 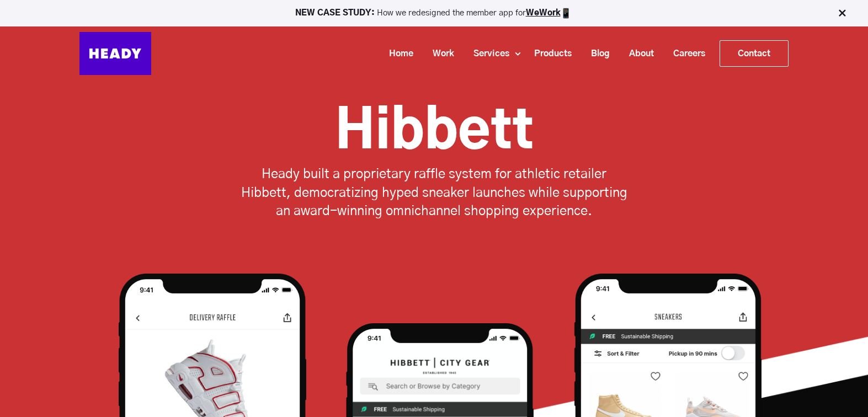 I want to click on h1: Hibbett, so click(x=434, y=133).